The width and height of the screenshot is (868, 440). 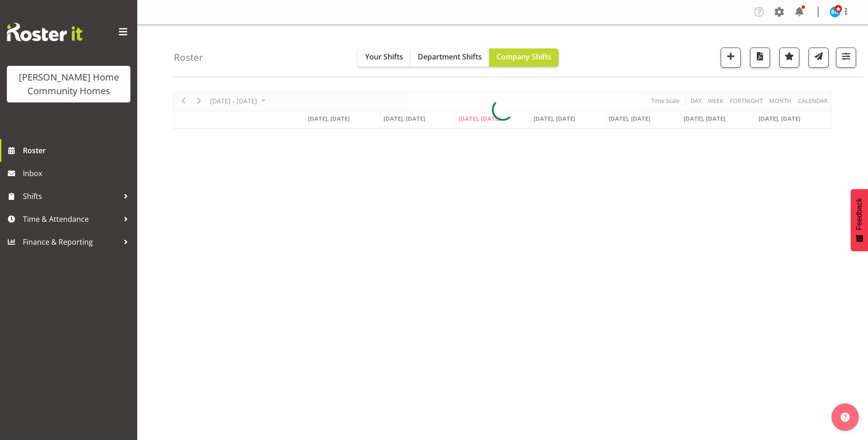 What do you see at coordinates (71, 242) in the screenshot?
I see `span: Finance & Reporting` at bounding box center [71, 242].